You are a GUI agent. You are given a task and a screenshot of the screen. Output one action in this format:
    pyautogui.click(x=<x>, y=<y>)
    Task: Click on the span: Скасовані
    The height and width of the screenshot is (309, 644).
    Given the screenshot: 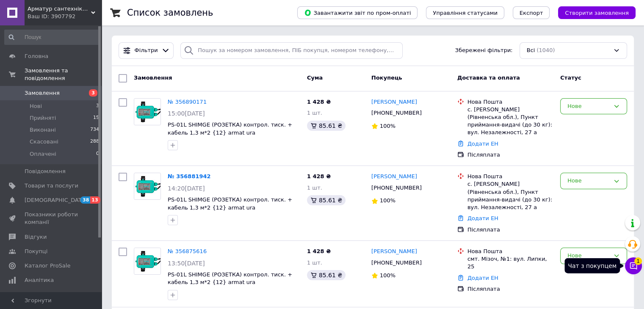 What is the action you would take?
    pyautogui.click(x=44, y=142)
    